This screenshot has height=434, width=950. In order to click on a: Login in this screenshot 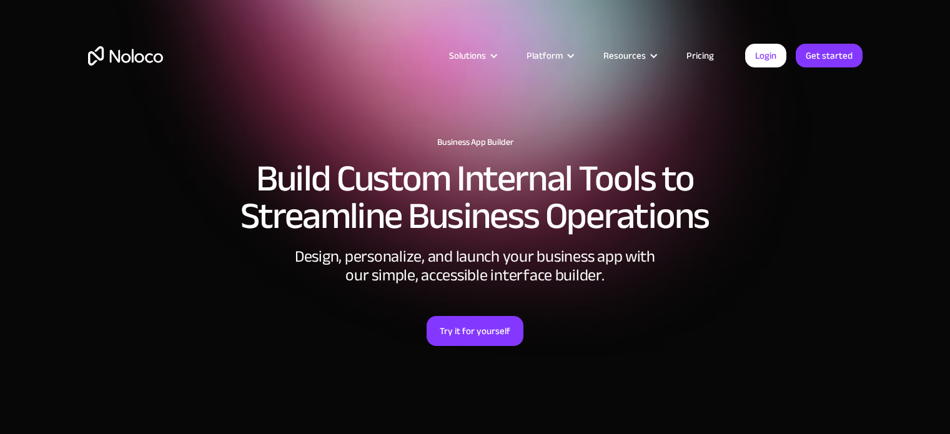, I will do `click(766, 56)`.